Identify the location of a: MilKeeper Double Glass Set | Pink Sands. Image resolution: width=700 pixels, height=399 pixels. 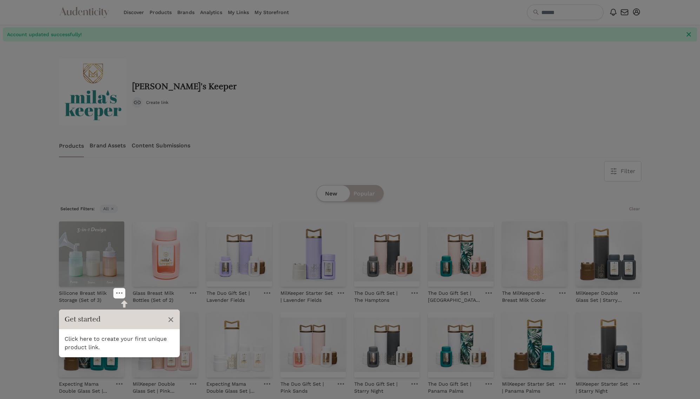
(159, 386).